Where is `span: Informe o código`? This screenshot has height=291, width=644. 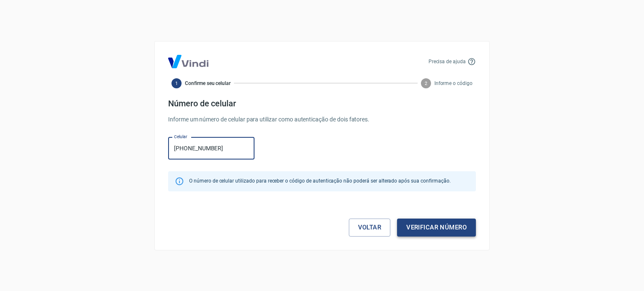 span: Informe o código is located at coordinates (453, 83).